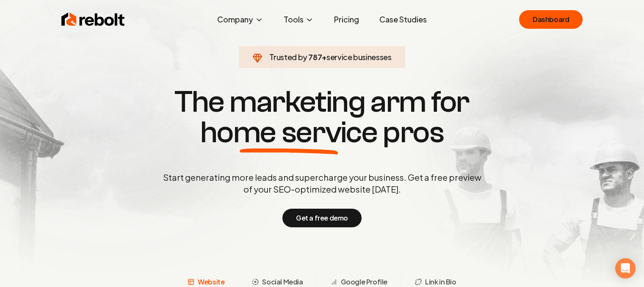  I want to click on span: Google Profile, so click(364, 282).